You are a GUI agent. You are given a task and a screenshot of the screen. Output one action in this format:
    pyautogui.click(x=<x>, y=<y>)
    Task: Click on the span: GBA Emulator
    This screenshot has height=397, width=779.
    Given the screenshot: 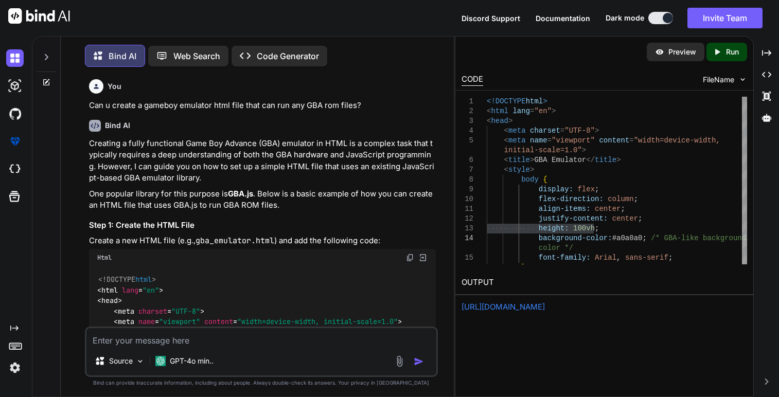 What is the action you would take?
    pyautogui.click(x=560, y=160)
    